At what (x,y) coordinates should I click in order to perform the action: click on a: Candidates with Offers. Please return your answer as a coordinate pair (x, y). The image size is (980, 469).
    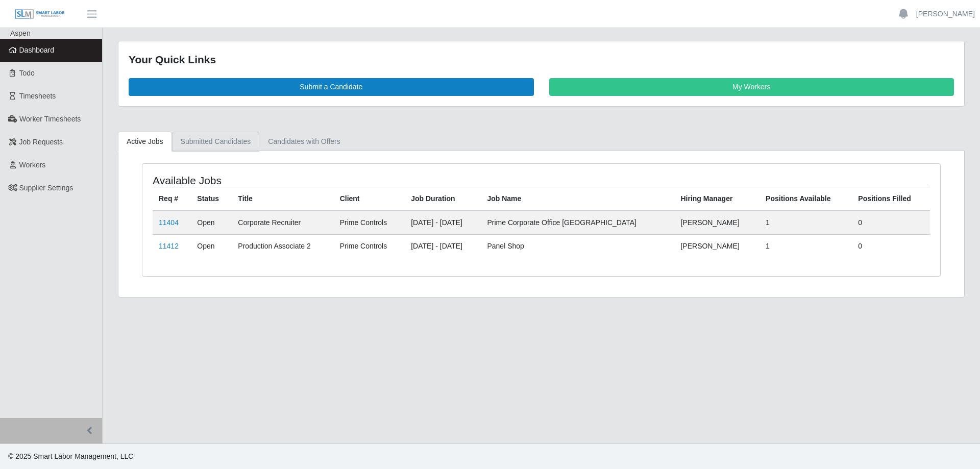
    Looking at the image, I should click on (304, 141).